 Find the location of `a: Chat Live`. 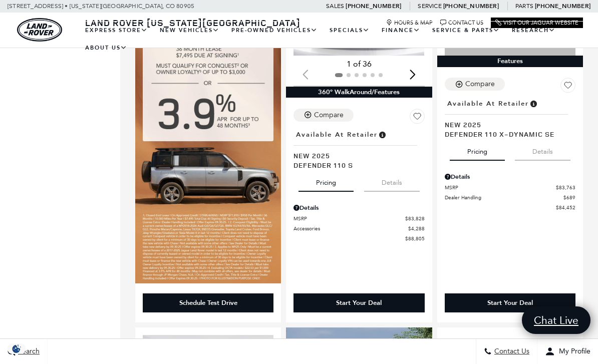

a: Chat Live is located at coordinates (556, 320).